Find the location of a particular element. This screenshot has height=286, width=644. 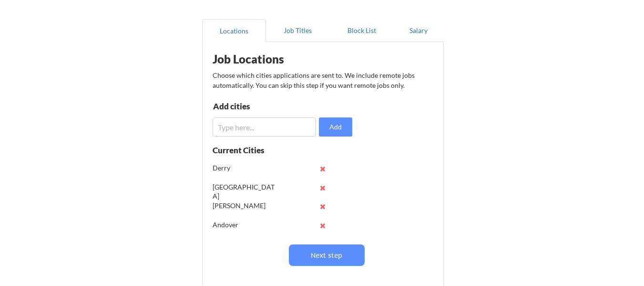

div: Choose which cities applications are sent to. We include remote jobs automatically. You can skip ... is located at coordinates (322, 80).